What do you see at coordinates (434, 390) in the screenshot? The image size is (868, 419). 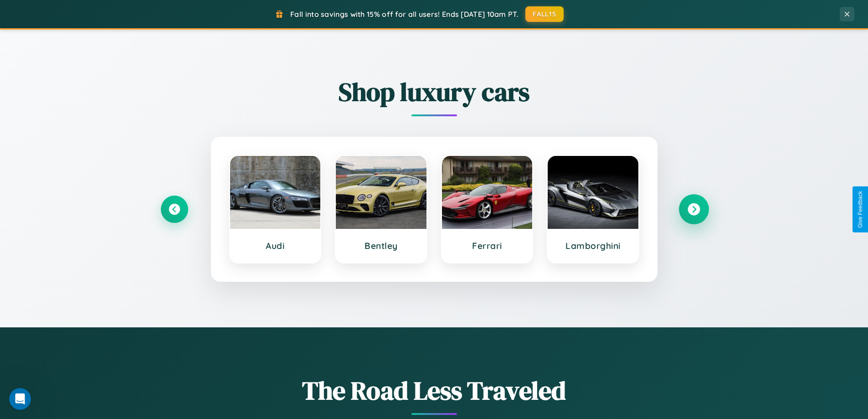 I see `h1: The Road Less Traveled` at bounding box center [434, 390].